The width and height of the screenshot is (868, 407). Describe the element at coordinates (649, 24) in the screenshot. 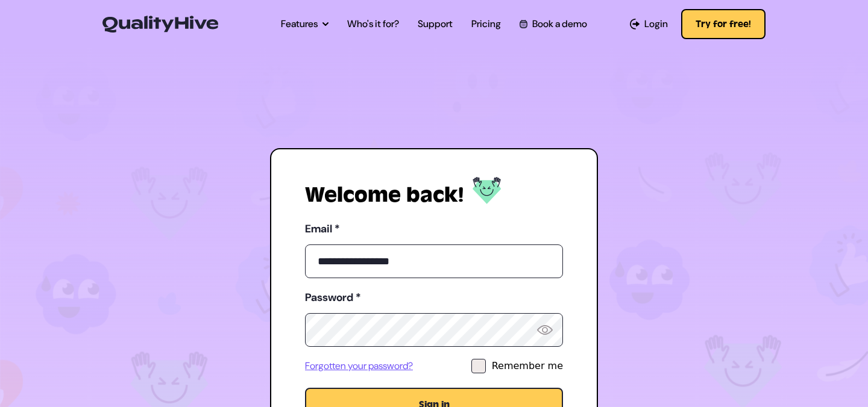

I see `a: Login` at that location.